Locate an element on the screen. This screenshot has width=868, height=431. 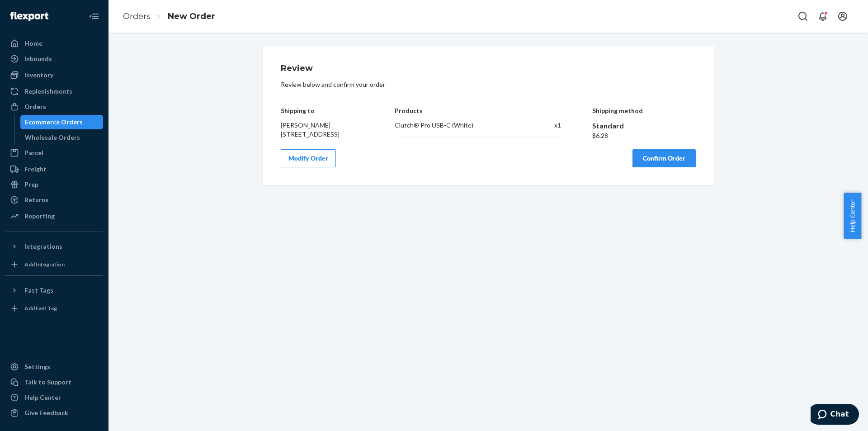
img: Flexport logo is located at coordinates (29, 16).